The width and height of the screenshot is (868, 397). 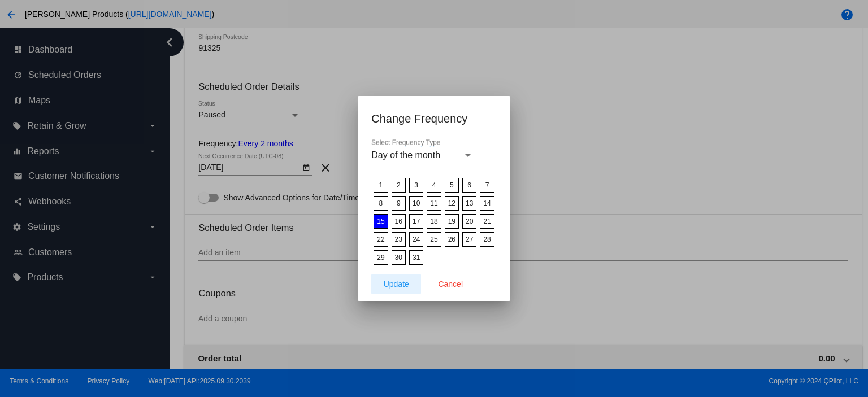 I want to click on label: 31, so click(x=416, y=258).